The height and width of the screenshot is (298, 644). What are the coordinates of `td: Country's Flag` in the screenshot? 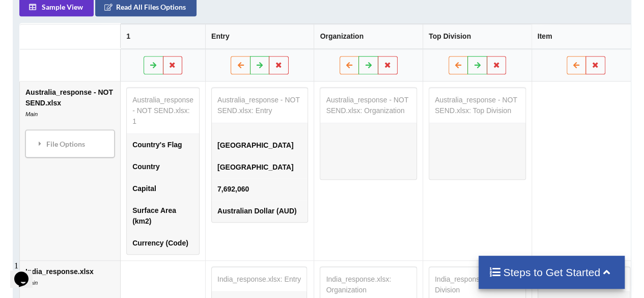 It's located at (164, 145).